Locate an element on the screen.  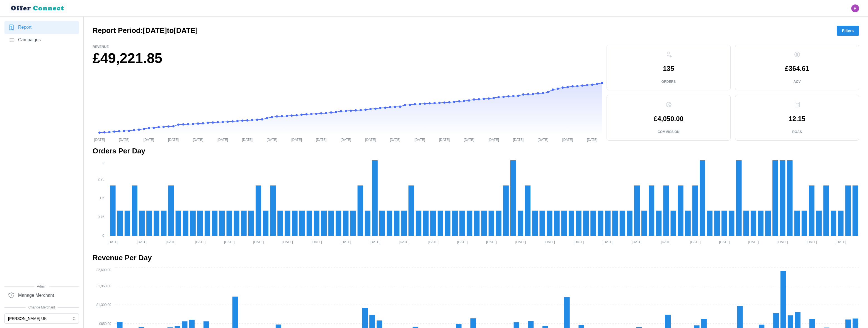
p: AOV is located at coordinates (797, 81).